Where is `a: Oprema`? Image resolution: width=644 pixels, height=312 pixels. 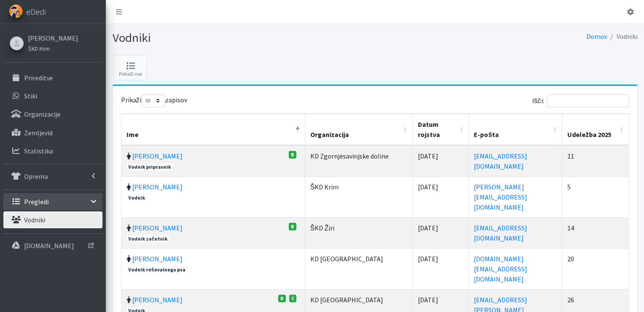
a: Oprema is located at coordinates (53, 176).